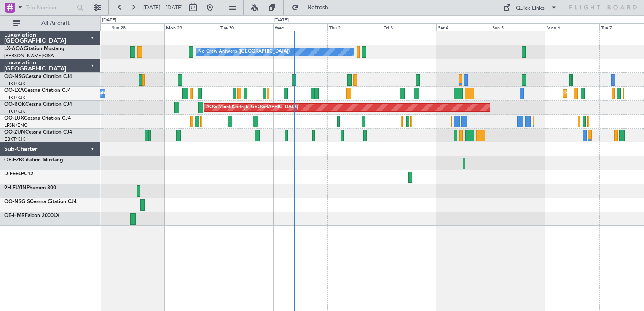  What do you see at coordinates (318, 8) in the screenshot?
I see `span: Refresh` at bounding box center [318, 8].